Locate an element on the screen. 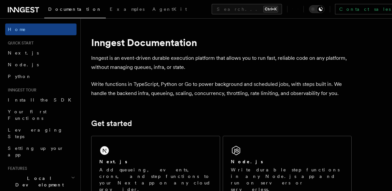  span: Home is located at coordinates (17, 29).